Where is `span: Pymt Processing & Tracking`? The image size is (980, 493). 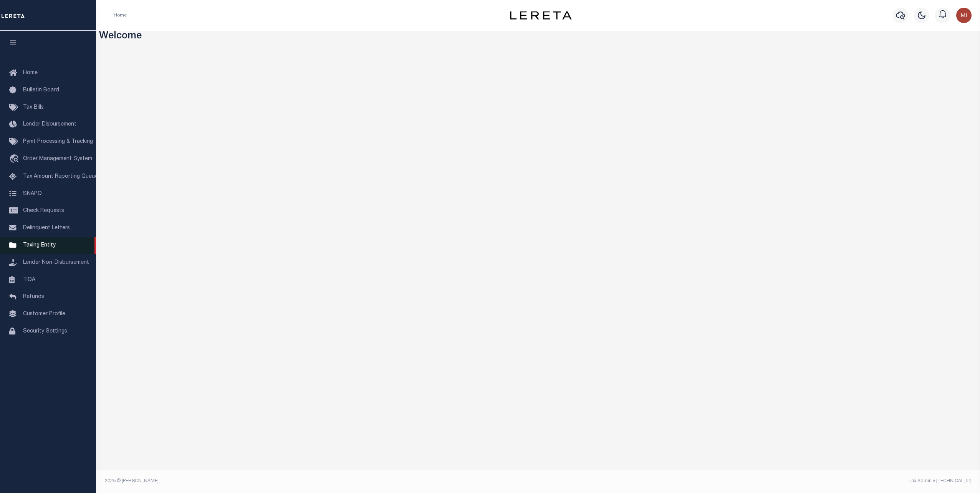 span: Pymt Processing & Tracking is located at coordinates (58, 142).